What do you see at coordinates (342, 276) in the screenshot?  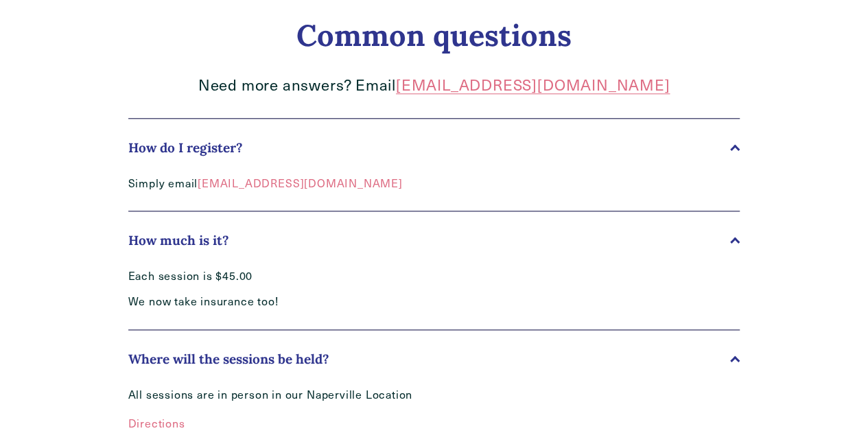 I see `p: Each session is $45.00` at bounding box center [342, 276].